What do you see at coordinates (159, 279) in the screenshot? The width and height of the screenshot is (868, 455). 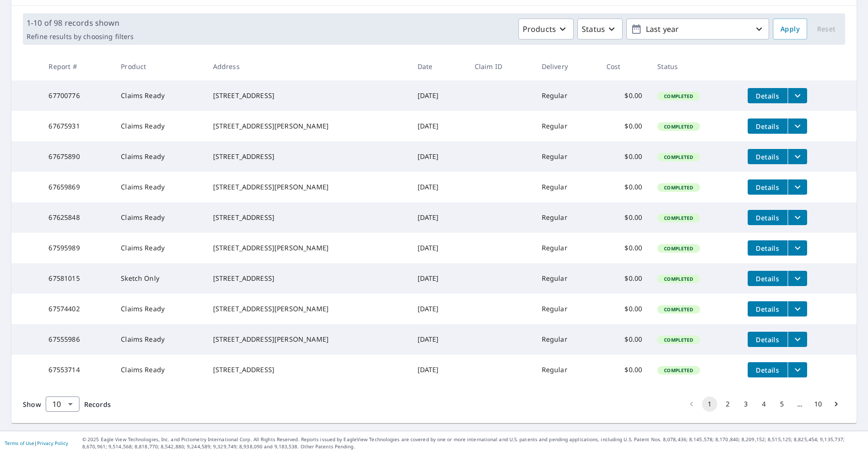 I see `td: Sketch Only` at bounding box center [159, 279].